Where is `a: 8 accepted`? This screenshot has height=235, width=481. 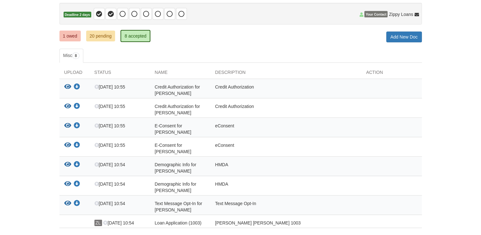
a: 8 accepted is located at coordinates (135, 36).